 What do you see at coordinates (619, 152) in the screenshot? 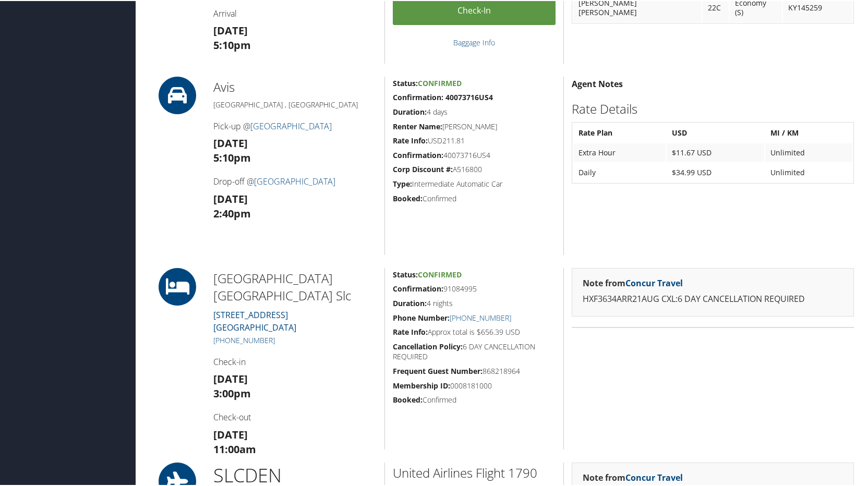
I see `td: Extra Hour` at bounding box center [619, 152].